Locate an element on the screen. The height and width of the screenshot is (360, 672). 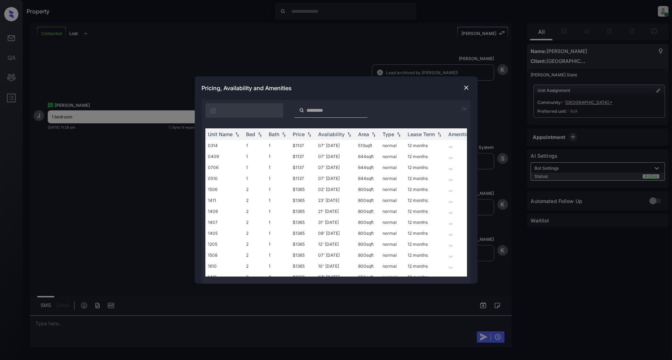
div: Availability is located at coordinates (332, 134).